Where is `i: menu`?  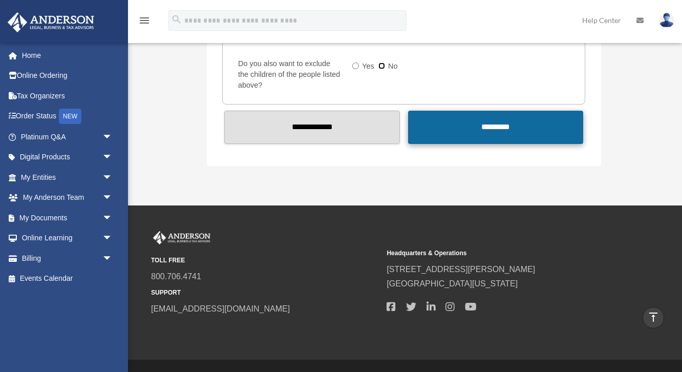 i: menu is located at coordinates (144, 20).